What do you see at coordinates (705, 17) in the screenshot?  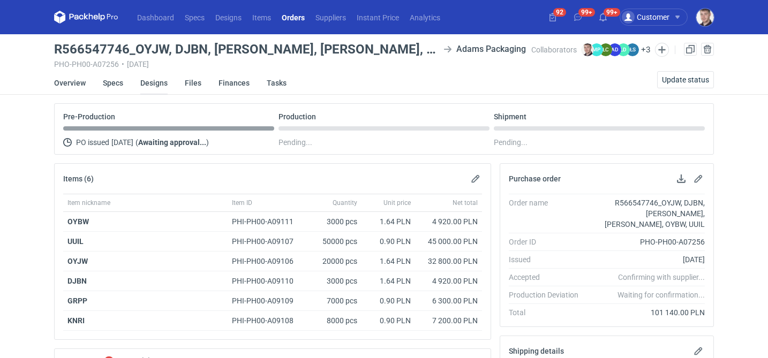 I see `button: Maciej Sikora` at bounding box center [705, 17].